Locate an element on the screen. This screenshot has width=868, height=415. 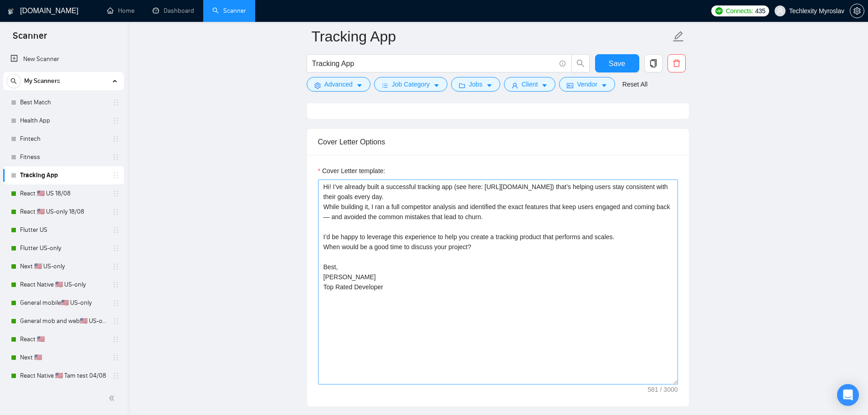
span: 435 is located at coordinates (760, 11).